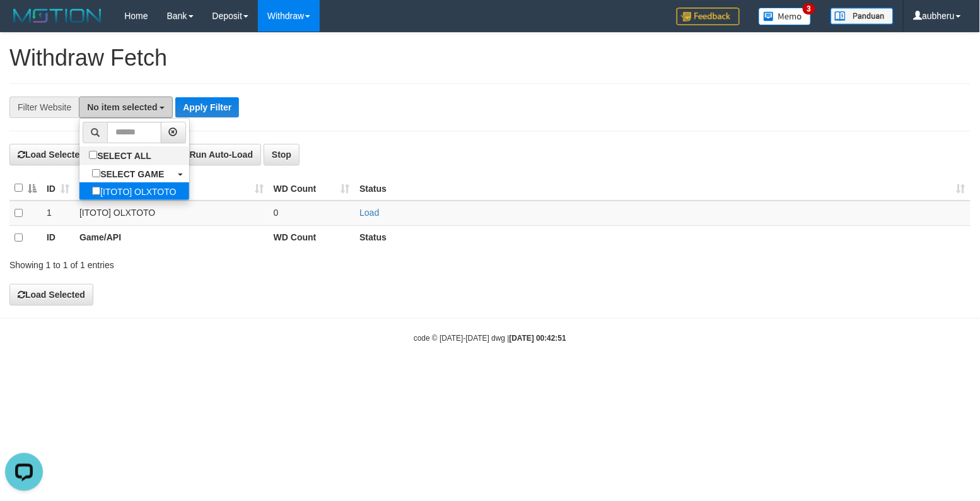  Describe the element at coordinates (121, 155) in the screenshot. I see `label: SELECT ALL` at that location.